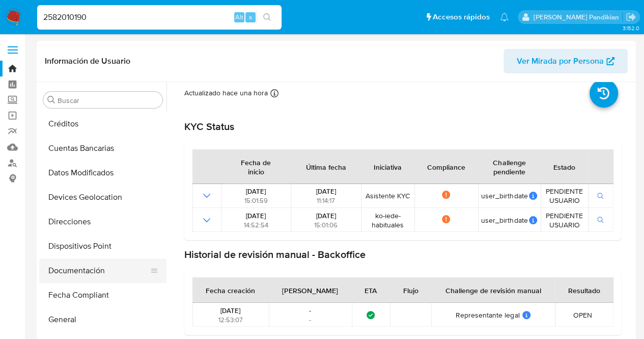  What do you see at coordinates (99, 270) in the screenshot?
I see `button: Documentación` at bounding box center [99, 270].